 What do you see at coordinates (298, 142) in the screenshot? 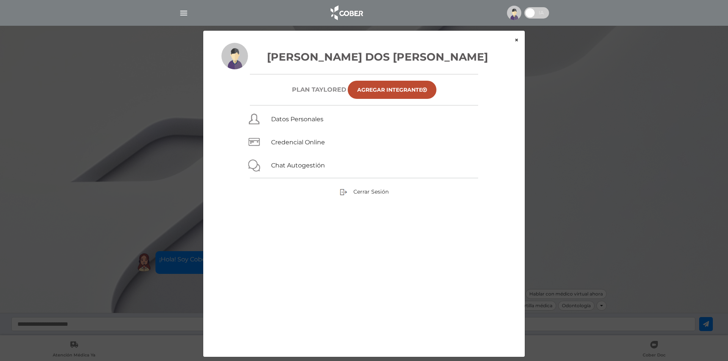
I see `a: Credencial Online` at bounding box center [298, 142].